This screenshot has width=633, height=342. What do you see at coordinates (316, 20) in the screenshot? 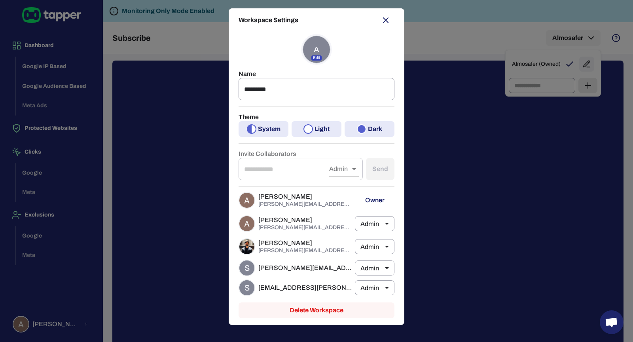
I see `h2: Workspace Settings` at bounding box center [316, 20].